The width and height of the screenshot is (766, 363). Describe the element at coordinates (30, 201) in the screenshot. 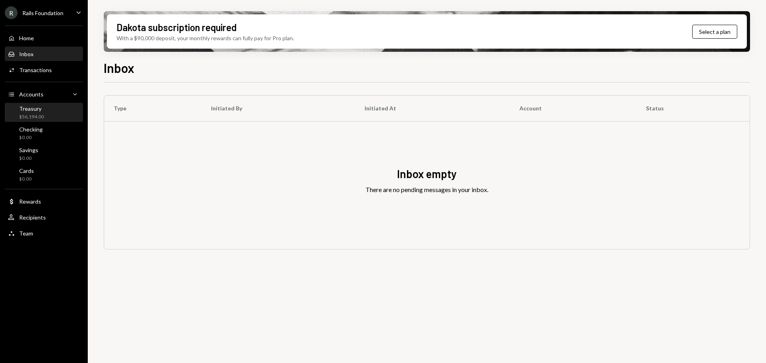

I see `div: Rewards` at that location.